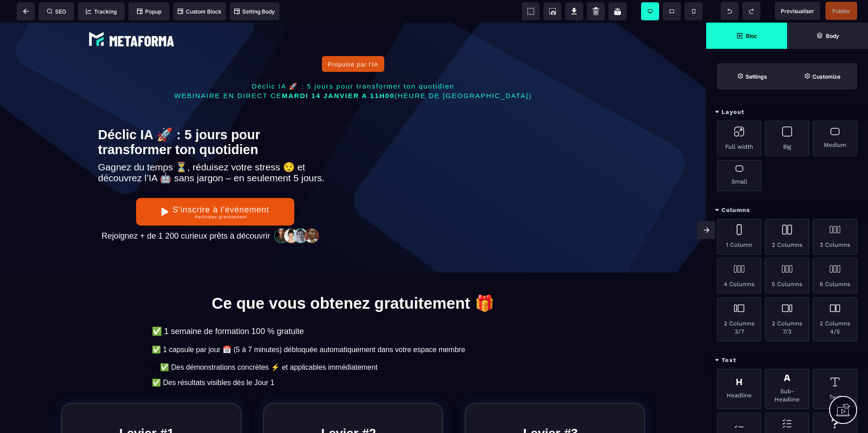 This screenshot has height=433, width=868. I want to click on strong: Settings, so click(756, 76).